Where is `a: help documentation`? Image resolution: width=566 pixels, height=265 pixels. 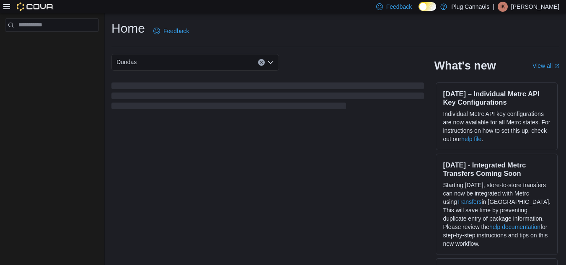 a: help documentation is located at coordinates (515, 227).